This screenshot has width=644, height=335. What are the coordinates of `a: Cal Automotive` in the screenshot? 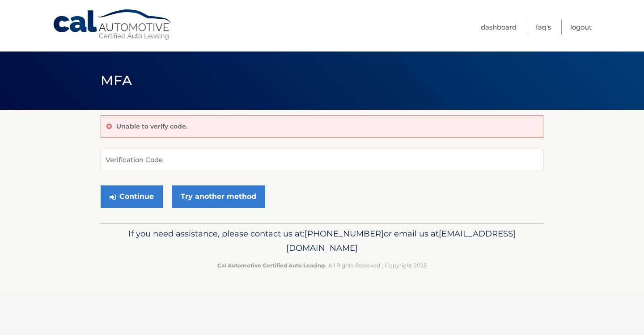 It's located at (113, 25).